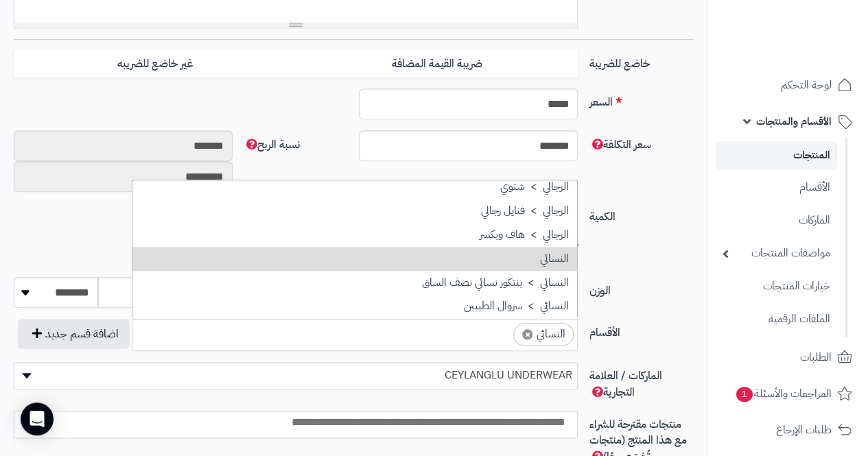  Describe the element at coordinates (355, 211) in the screenshot. I see `li: الرجالي > فنايل رجالي` at that location.